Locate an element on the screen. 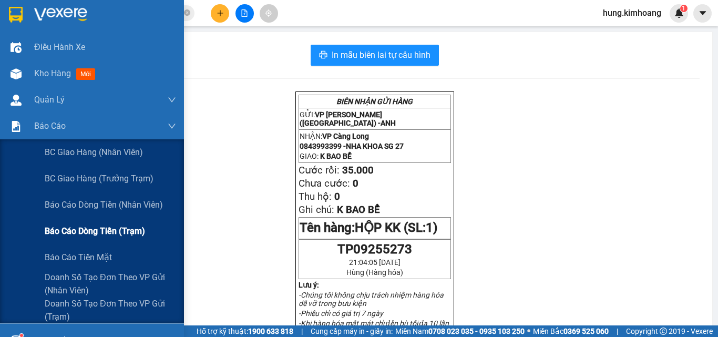 This screenshot has width=718, height=337. span: mới is located at coordinates (86, 74).